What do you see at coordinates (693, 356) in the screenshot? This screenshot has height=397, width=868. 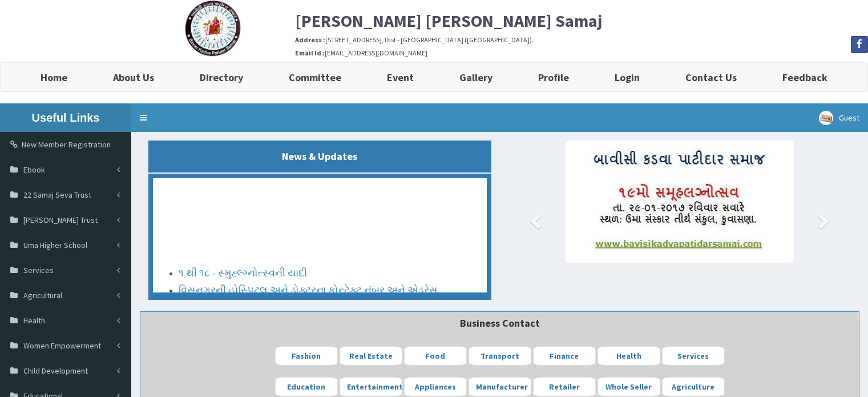 I see `a: Services` at bounding box center [693, 356].